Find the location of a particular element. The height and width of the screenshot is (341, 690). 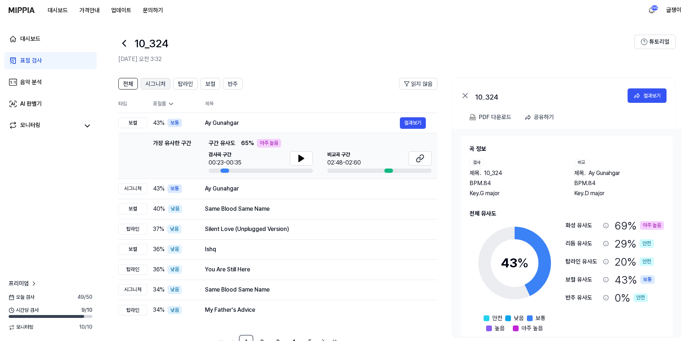

span: 낮음 is located at coordinates (519, 318).